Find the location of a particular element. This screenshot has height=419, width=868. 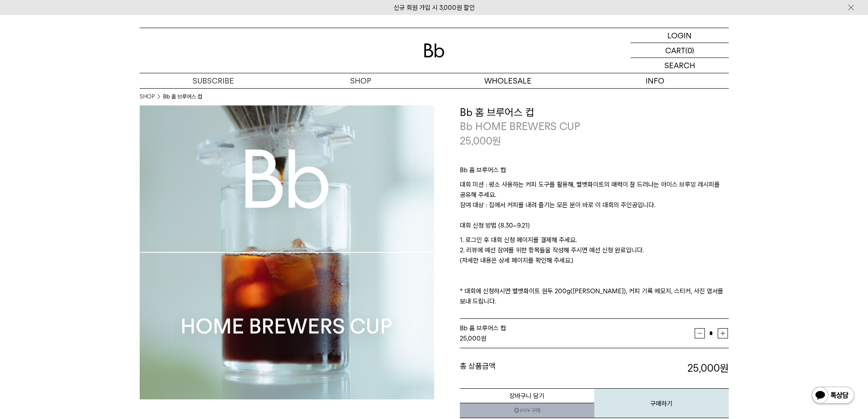

span: 원 is located at coordinates (497, 141).